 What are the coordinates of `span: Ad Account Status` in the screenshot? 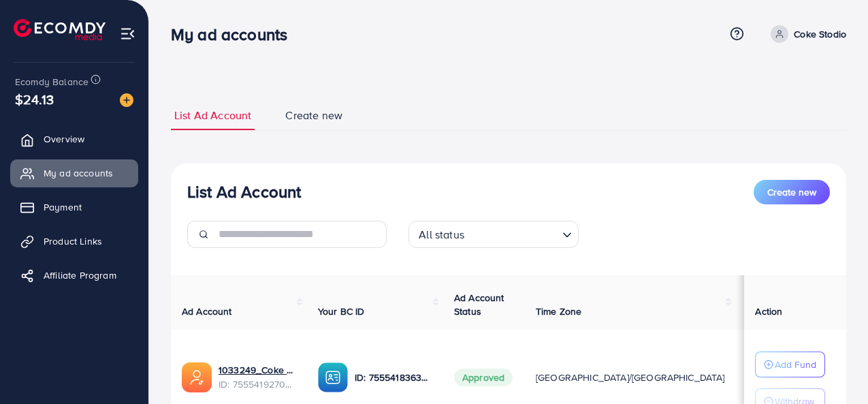 It's located at (480, 305).